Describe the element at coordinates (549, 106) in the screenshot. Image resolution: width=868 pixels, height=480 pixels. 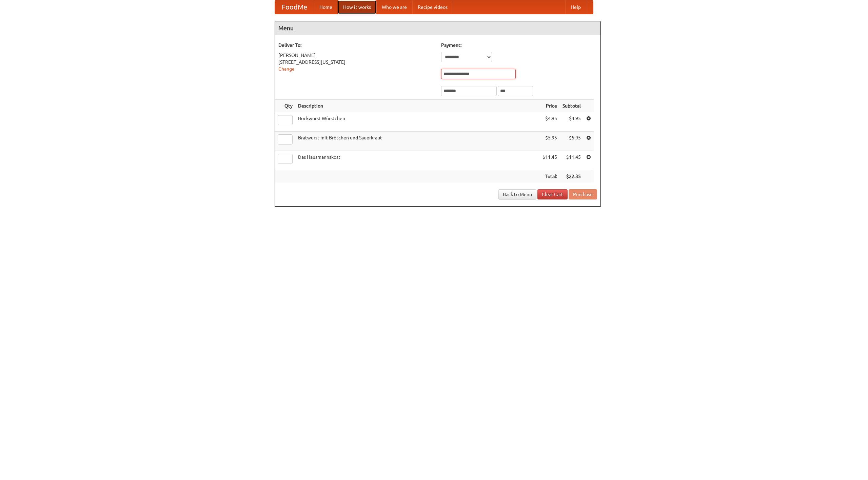
I see `th: Price` at that location.